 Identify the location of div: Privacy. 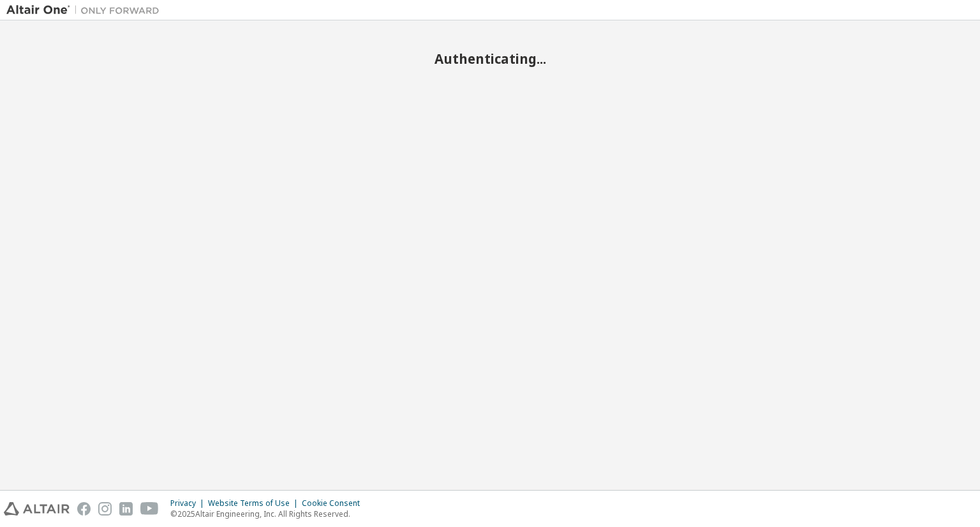
(189, 504).